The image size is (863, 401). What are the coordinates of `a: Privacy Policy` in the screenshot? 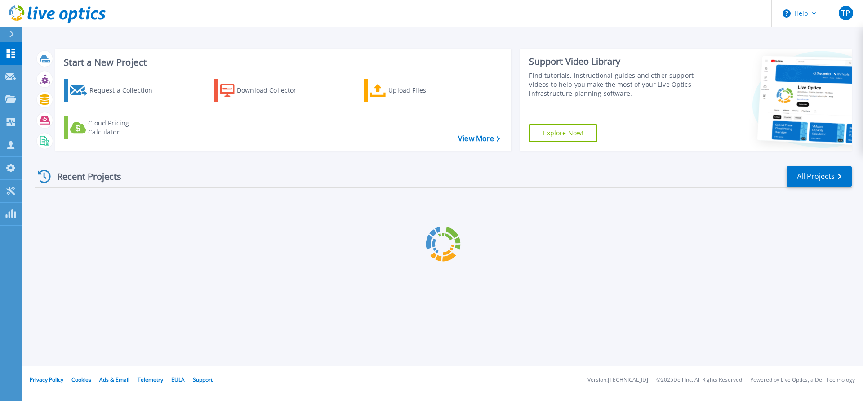 It's located at (46, 380).